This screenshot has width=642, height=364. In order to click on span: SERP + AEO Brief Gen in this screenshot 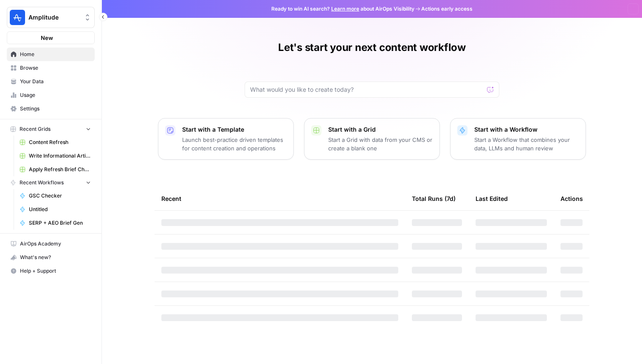, I will do `click(60, 223)`.